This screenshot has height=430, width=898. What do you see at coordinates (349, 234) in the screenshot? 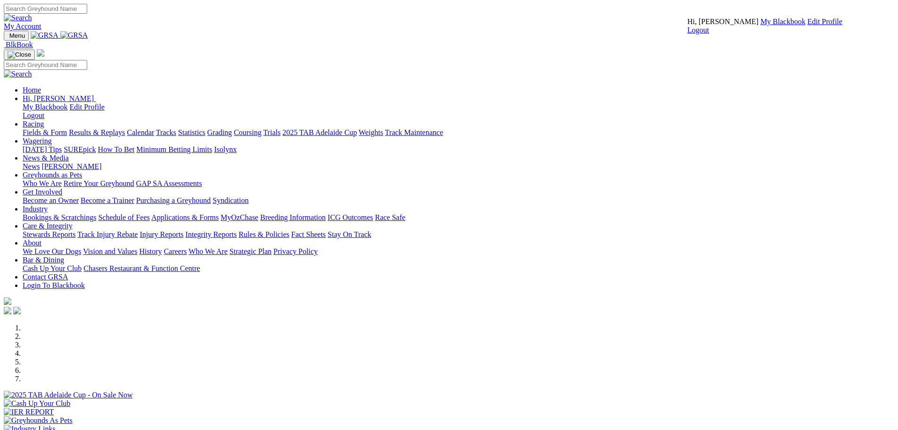
I see `a: Stay On Track` at bounding box center [349, 234].